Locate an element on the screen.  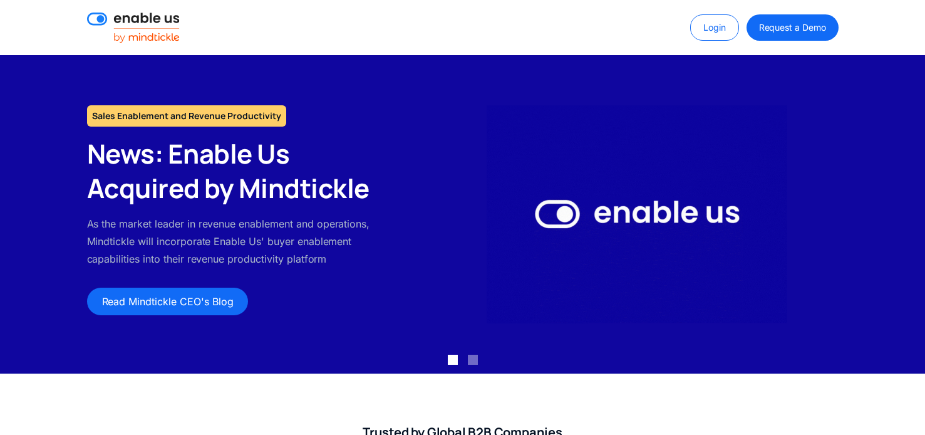
p: As the market leader in revenue enablement and operations, Mindtickle will incorporate Enable Us'... is located at coordinates (236, 241).